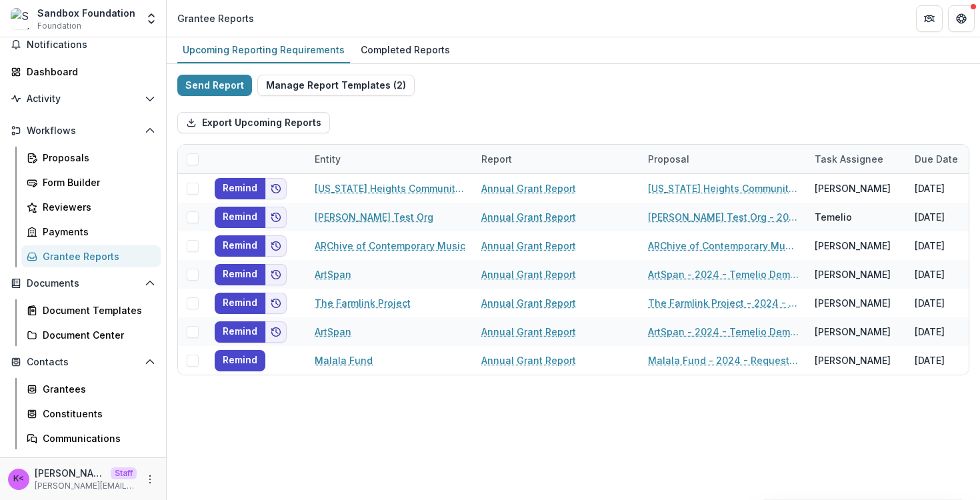 The height and width of the screenshot is (500, 980). What do you see at coordinates (961, 19) in the screenshot?
I see `button: Get Help` at bounding box center [961, 19].